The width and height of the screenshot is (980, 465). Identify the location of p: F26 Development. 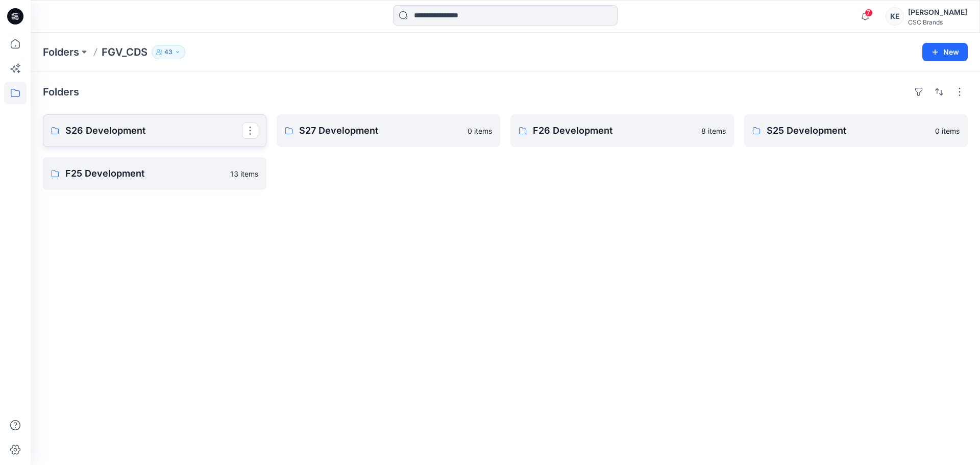
(614, 131).